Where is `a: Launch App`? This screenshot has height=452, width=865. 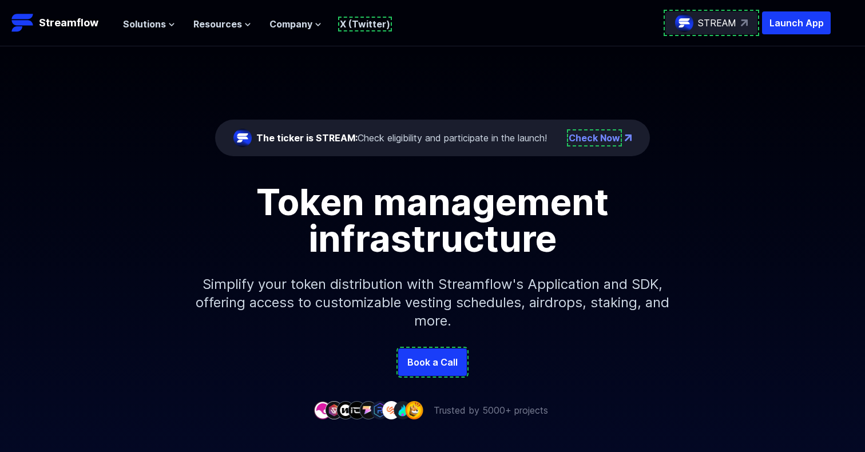
a: Launch App is located at coordinates (796, 23).